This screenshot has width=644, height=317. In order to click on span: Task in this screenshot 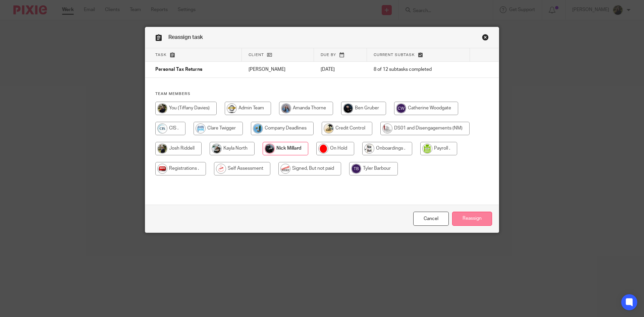, I will do `click(161, 54)`.